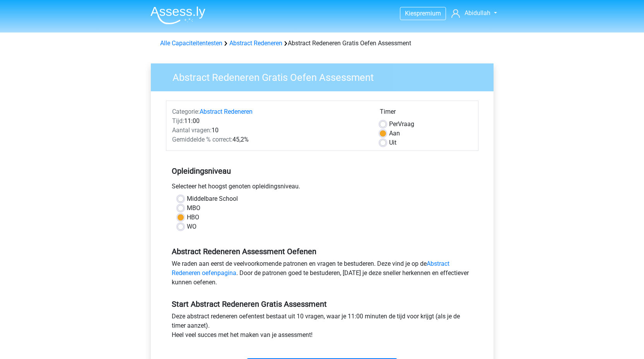  Describe the element at coordinates (322, 188) in the screenshot. I see `div: Selecteer het hoogst genoten opleidingsniveau.` at that location.